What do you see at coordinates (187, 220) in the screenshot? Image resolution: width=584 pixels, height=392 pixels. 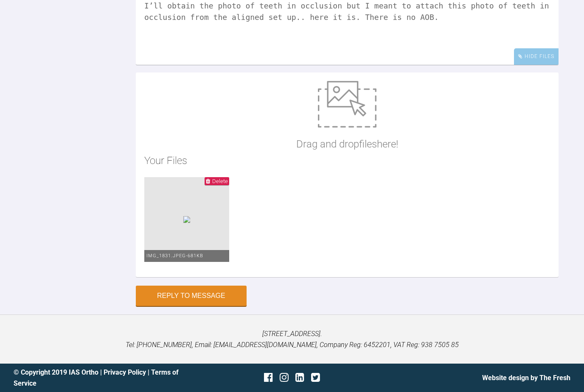 I see `img: 30d1f881-4f69-41e3-a1b3-1c0347b28035` at bounding box center [187, 220].